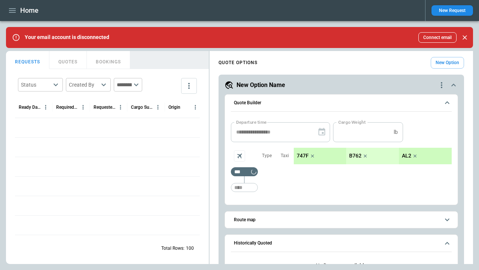  I want to click on h6: Route map, so click(245, 219).